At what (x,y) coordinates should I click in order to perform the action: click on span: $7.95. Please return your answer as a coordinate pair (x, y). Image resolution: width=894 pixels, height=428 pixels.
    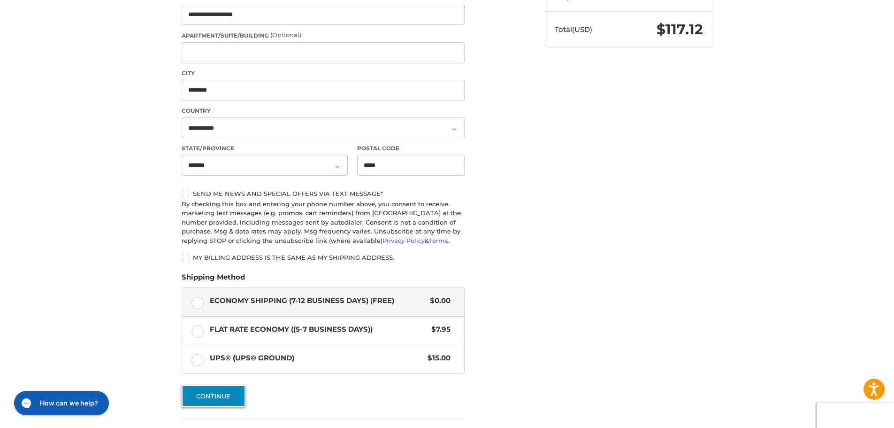
    Looking at the image, I should click on (439, 329).